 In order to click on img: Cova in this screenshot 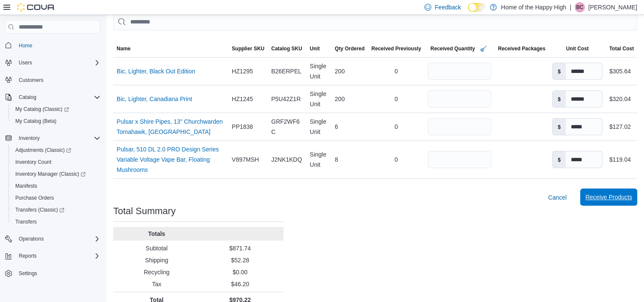, I will do `click(36, 7)`.